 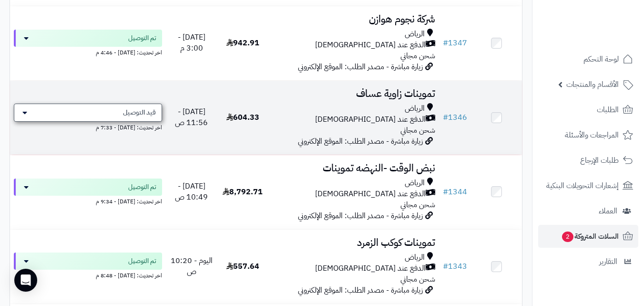 I want to click on a: #1343, so click(x=455, y=266).